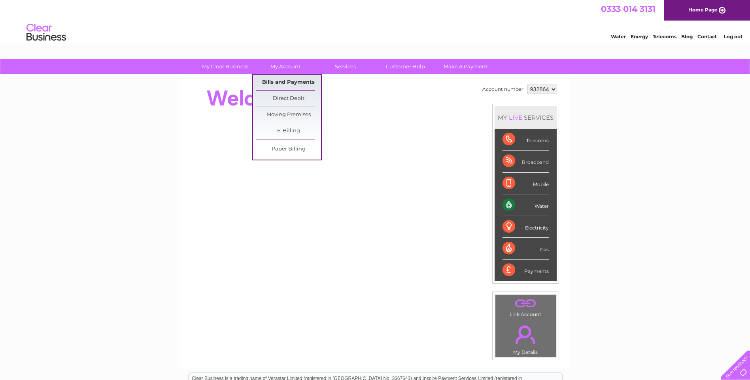 This screenshot has height=380, width=750. What do you see at coordinates (516, 117) in the screenshot?
I see `div: LIVE` at bounding box center [516, 117].